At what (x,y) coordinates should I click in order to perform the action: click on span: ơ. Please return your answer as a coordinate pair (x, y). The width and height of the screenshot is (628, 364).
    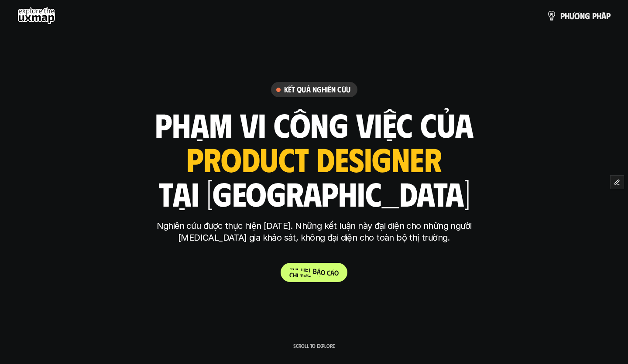
    Looking at the image, I should click on (577, 15).